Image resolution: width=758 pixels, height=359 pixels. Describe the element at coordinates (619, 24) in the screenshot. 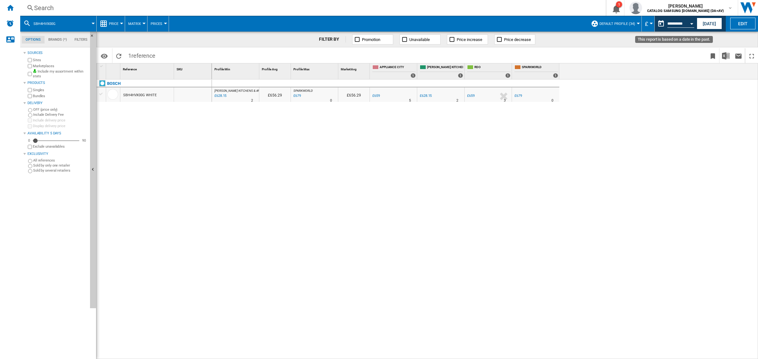

I see `button: Default profile (34)` at that location.